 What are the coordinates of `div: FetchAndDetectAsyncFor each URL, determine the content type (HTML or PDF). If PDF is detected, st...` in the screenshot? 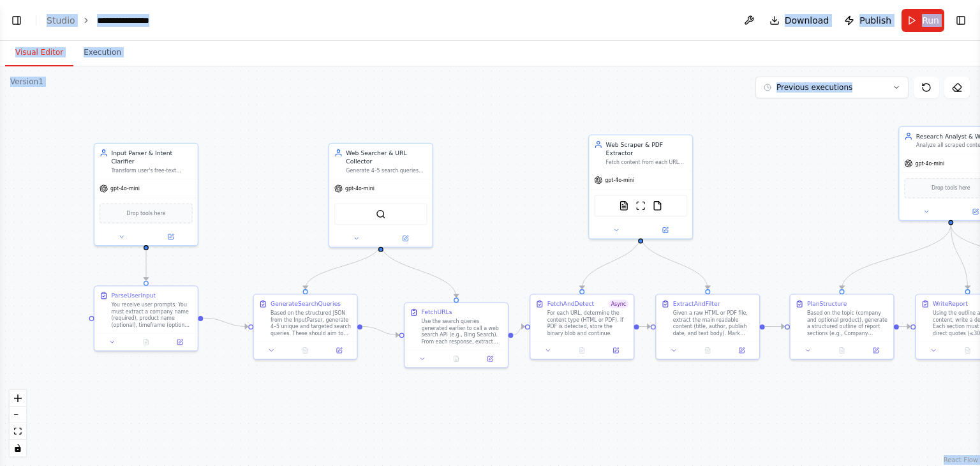 It's located at (582, 326).